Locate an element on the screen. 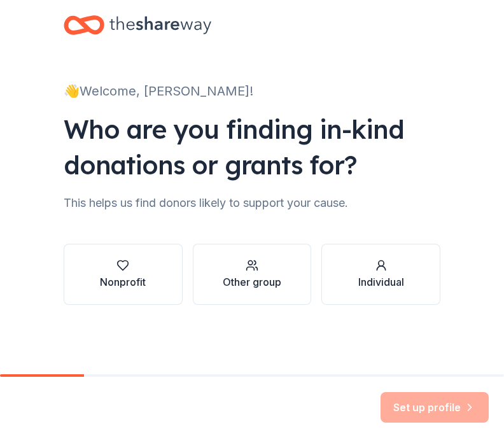 The width and height of the screenshot is (504, 443). div: Individual is located at coordinates (381, 282).